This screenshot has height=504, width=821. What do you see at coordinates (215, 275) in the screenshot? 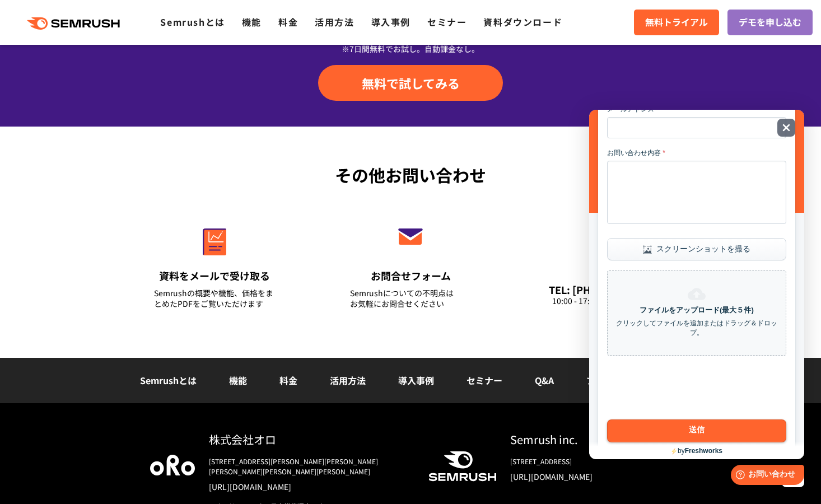
I see `div: 資料をメールで受け取る` at bounding box center [215, 275].